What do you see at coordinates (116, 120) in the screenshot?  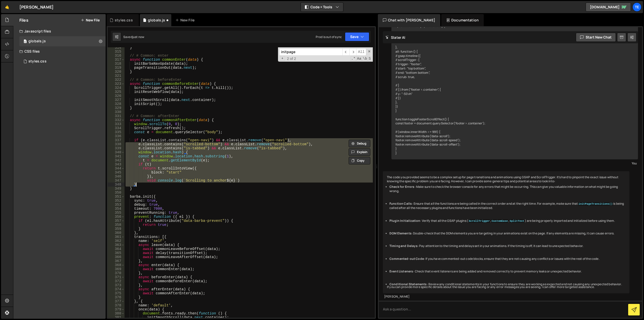 I see `div: 332` at bounding box center [116, 120].